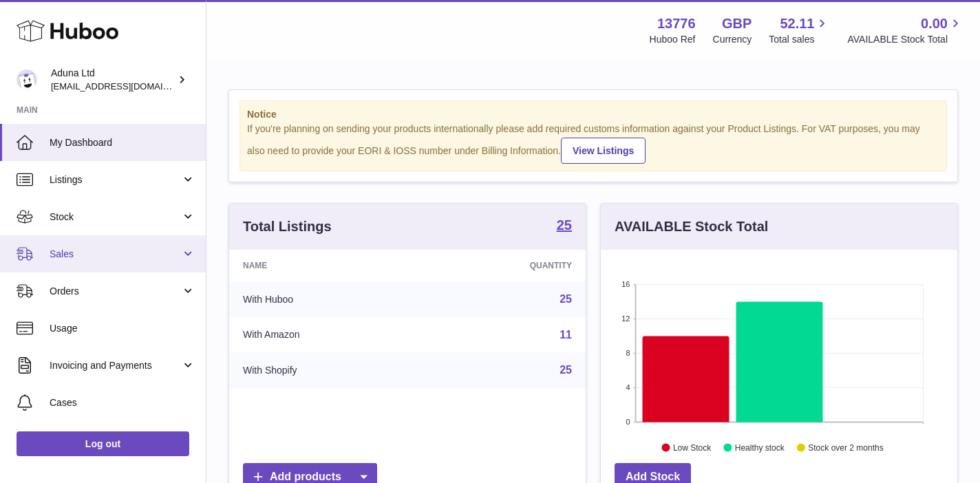 The image size is (980, 483). I want to click on span: Total sales, so click(799, 40).